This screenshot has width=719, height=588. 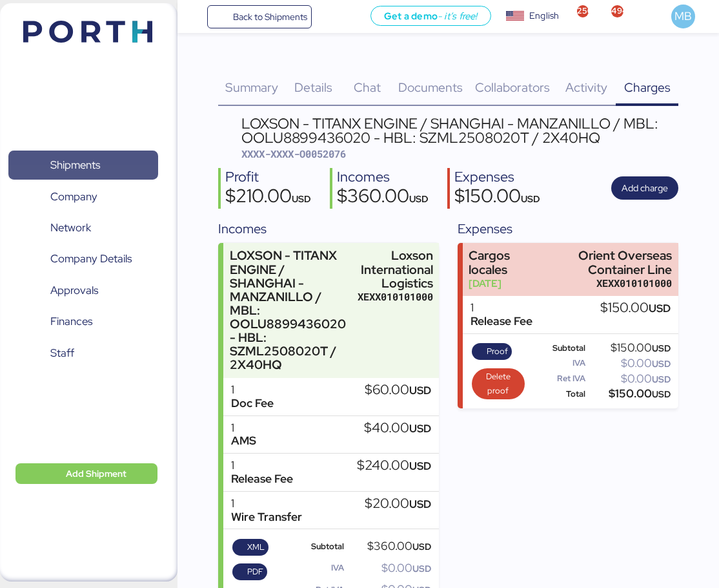 What do you see at coordinates (611, 262) in the screenshot?
I see `div: Orient Overseas Container Line` at bounding box center [611, 262].